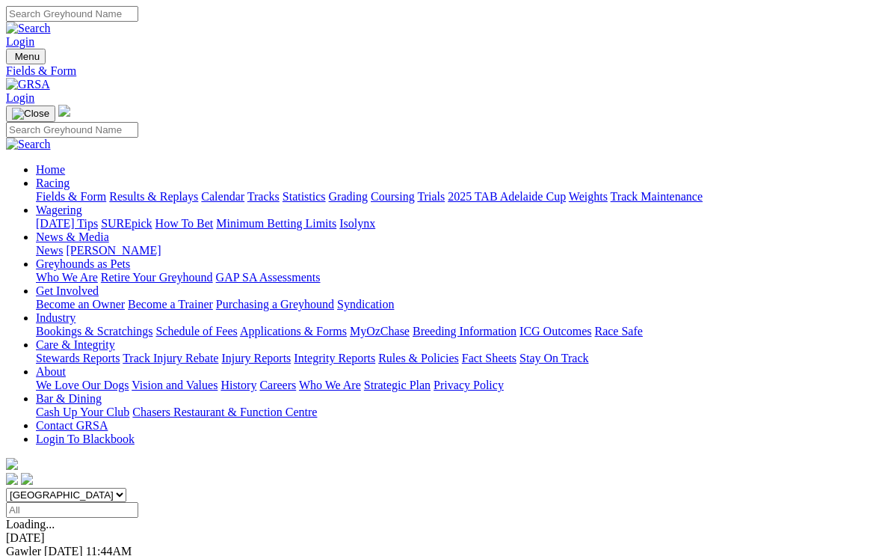 This screenshot has width=882, height=556. What do you see at coordinates (456, 277) in the screenshot?
I see `div: Greyhounds as Pets` at bounding box center [456, 277].